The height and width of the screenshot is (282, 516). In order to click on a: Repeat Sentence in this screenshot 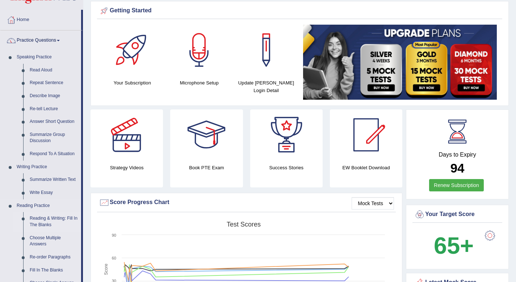, I will do `click(54, 83)`.